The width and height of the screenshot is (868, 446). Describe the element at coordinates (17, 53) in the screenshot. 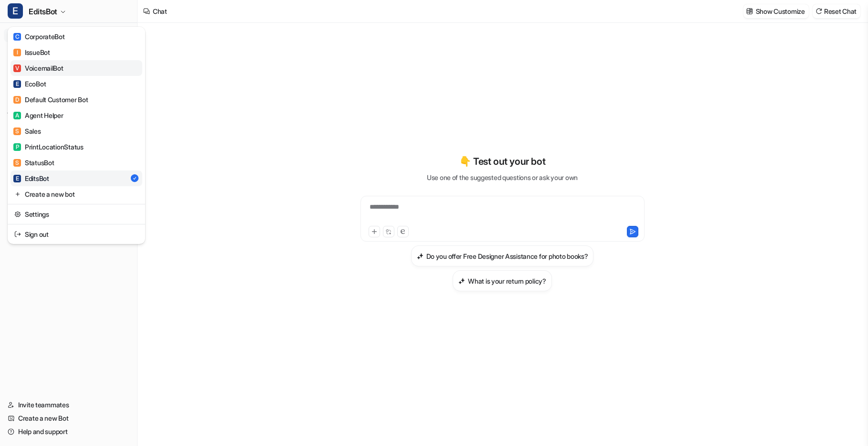

I see `span: I` at that location.